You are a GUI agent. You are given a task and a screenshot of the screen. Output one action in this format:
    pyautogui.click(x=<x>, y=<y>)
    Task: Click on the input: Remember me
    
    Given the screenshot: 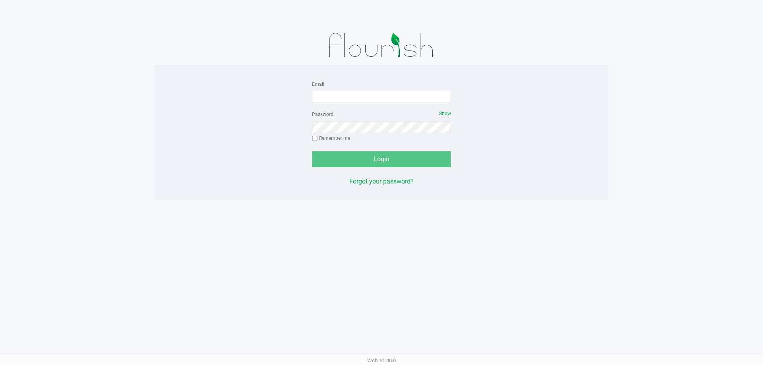 What is the action you would take?
    pyautogui.click(x=315, y=139)
    